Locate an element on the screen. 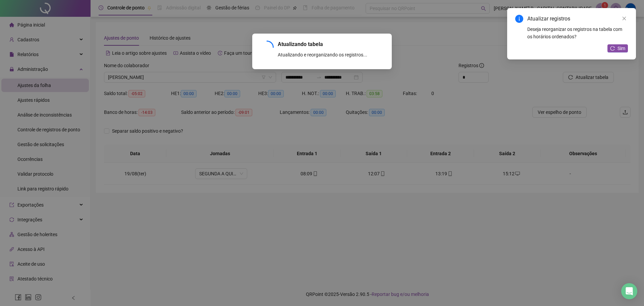 This screenshot has height=306, width=644. div: Deseja reorganizar os registros na tabela com os horários ordenados? is located at coordinates (578, 33).